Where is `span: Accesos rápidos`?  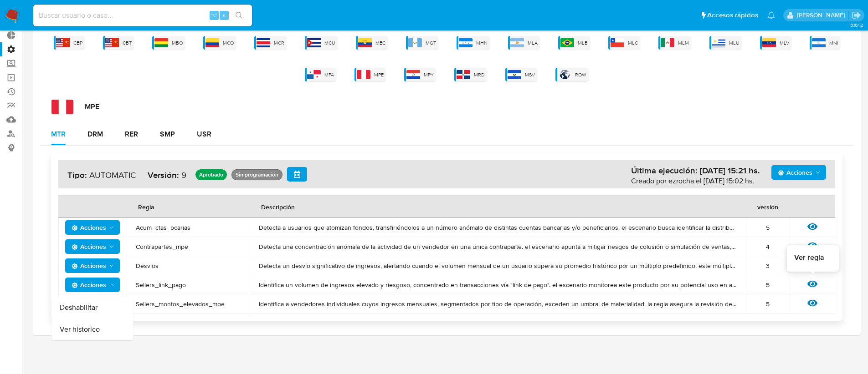 span: Accesos rápidos is located at coordinates (733, 15).